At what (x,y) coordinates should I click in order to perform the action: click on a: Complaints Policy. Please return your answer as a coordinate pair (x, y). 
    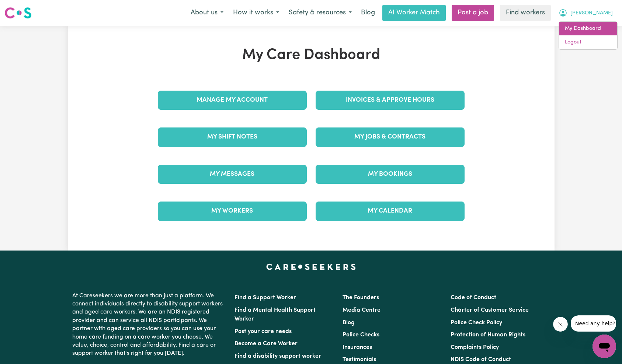
    Looking at the image, I should click on (474, 348).